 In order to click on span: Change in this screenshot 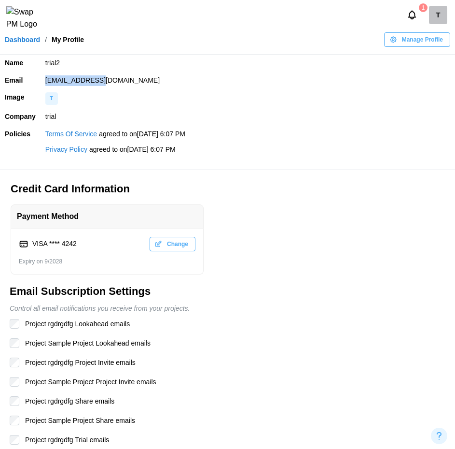, I will do `click(178, 244)`.